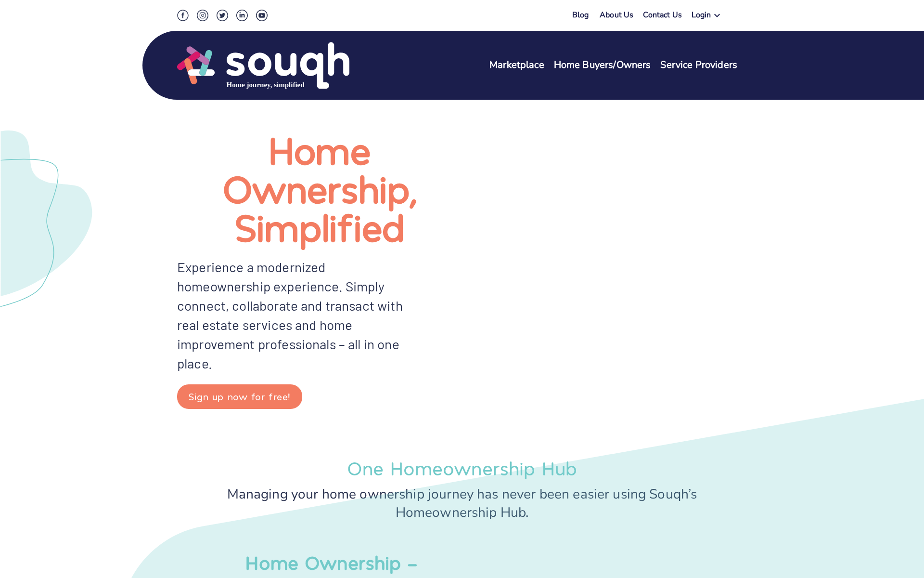  What do you see at coordinates (263, 66) in the screenshot?
I see `img: Souqh Logo` at bounding box center [263, 66].